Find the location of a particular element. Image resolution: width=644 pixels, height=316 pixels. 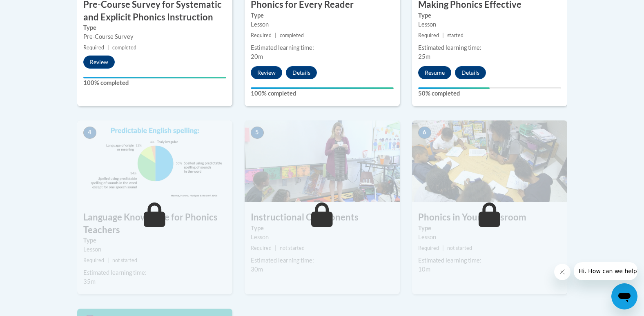

span: 35m is located at coordinates (89, 281).